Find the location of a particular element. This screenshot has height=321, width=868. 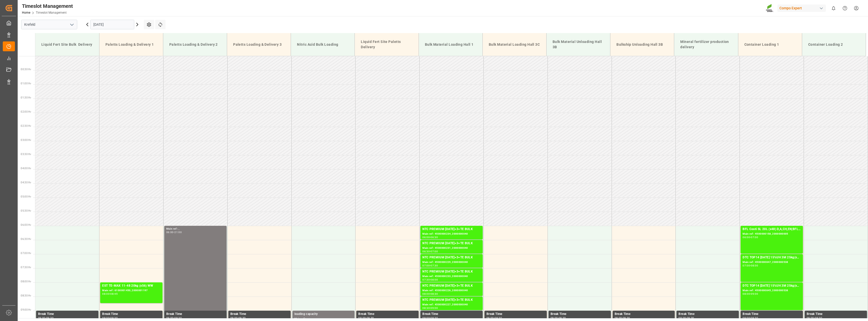

div: Main ref : 4500000233, 2000000040 is located at coordinates (452, 276).